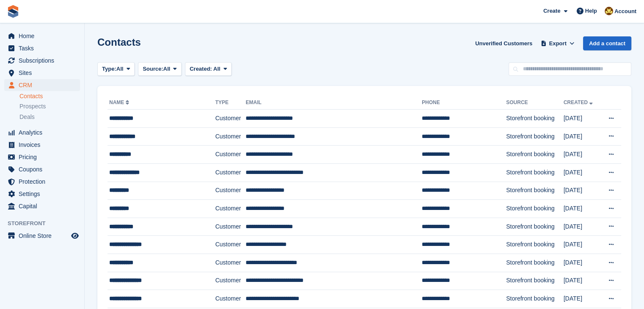 This screenshot has width=644, height=309. What do you see at coordinates (557, 43) in the screenshot?
I see `span: Export` at bounding box center [557, 43].